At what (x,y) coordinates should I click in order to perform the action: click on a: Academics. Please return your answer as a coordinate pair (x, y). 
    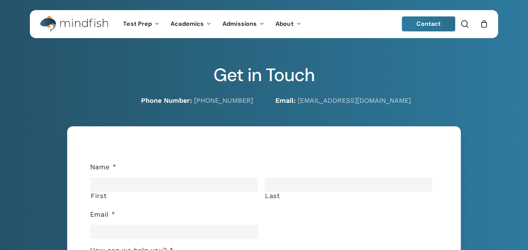
    Looking at the image, I should click on (191, 24).